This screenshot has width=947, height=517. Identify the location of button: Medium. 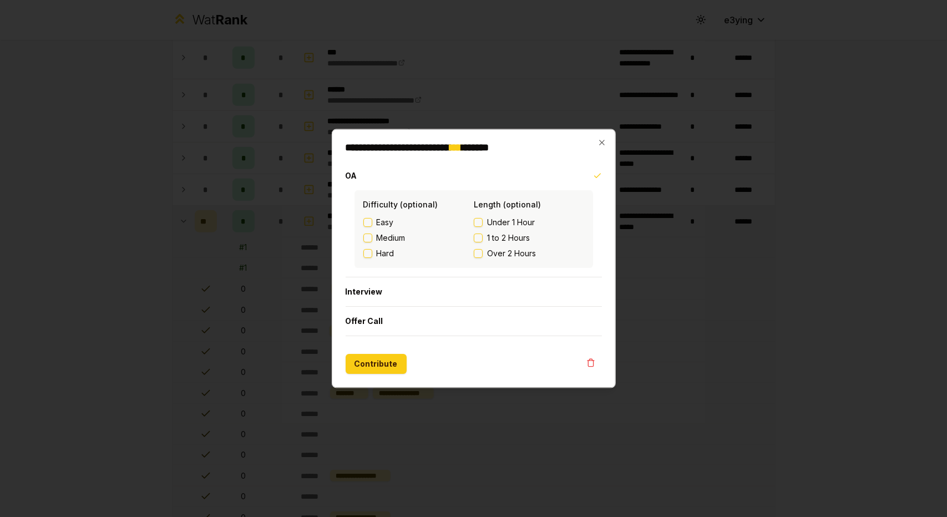
(368, 238).